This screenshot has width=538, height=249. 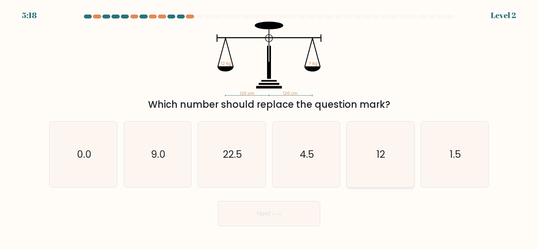 What do you see at coordinates (269, 214) in the screenshot?
I see `button: Next` at bounding box center [269, 214].